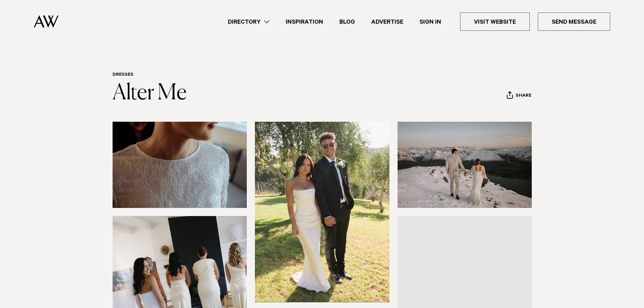 This screenshot has height=308, width=644. I want to click on button: Share, so click(519, 96).